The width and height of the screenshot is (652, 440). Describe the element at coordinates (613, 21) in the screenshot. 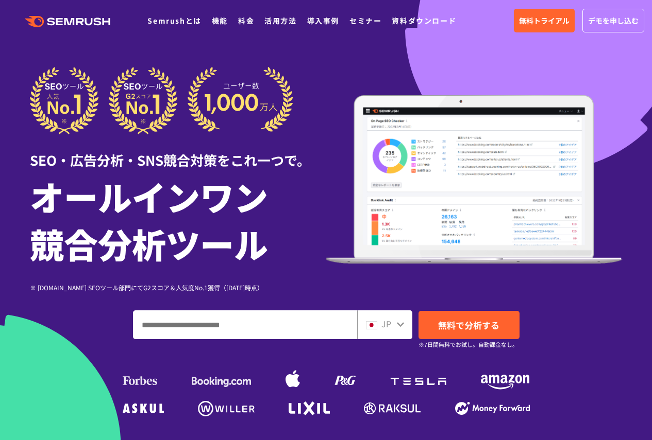

I see `a: デモを申し込む` at that location.